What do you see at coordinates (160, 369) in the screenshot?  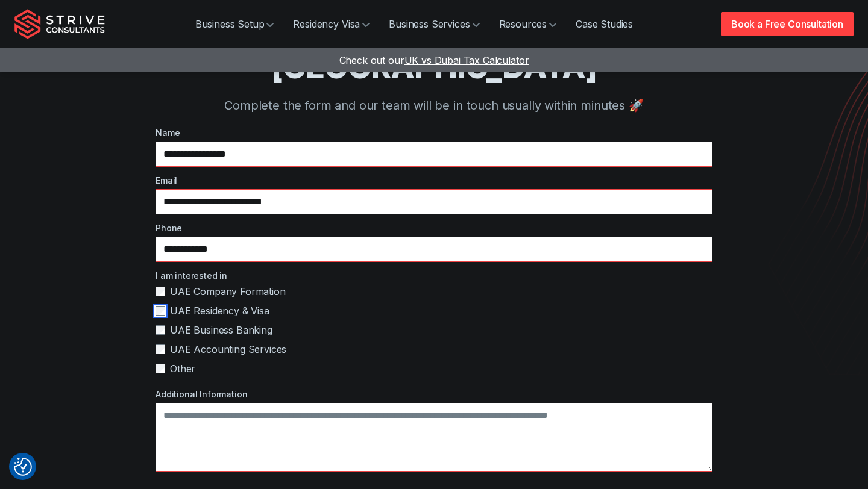 I see `input: Other` at bounding box center [160, 369].